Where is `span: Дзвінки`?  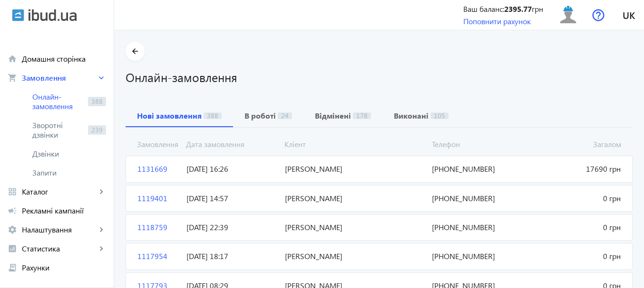 span: Дзвінки is located at coordinates (69, 154).